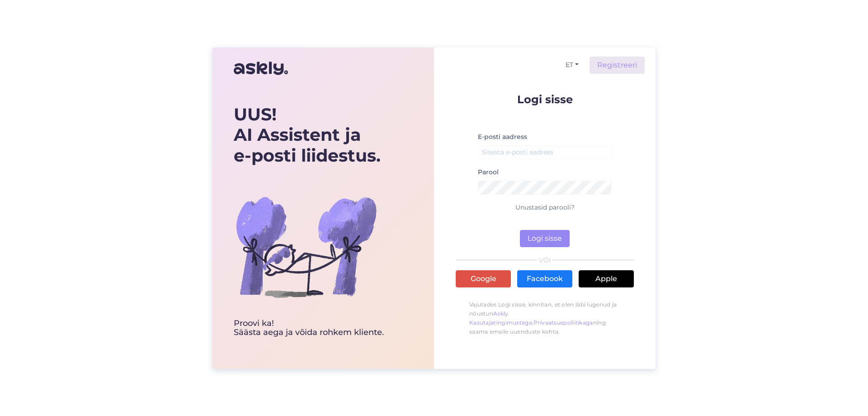 This screenshot has height=416, width=868. Describe the element at coordinates (544, 207) in the screenshot. I see `a: Unustasid parooli?` at that location.